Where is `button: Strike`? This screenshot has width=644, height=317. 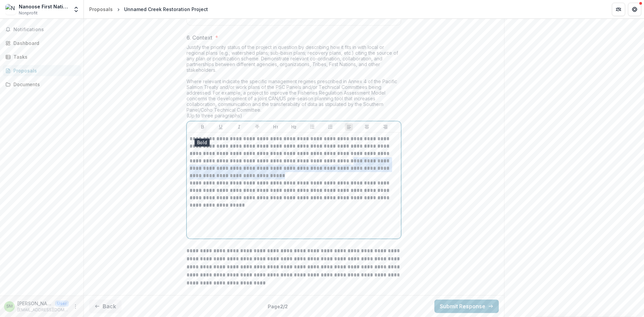 button: Strike is located at coordinates (257, 127).